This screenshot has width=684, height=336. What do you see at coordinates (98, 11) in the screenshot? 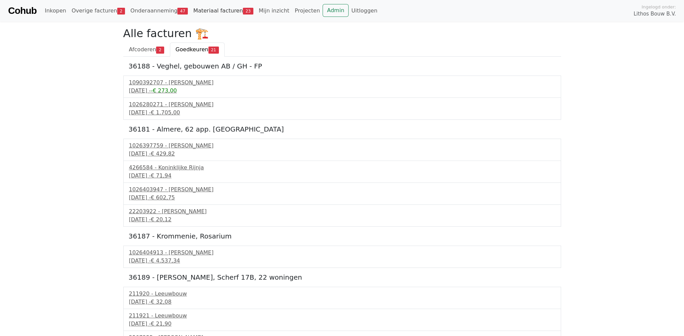
I see `a: Overige facturen2` at bounding box center [98, 11].